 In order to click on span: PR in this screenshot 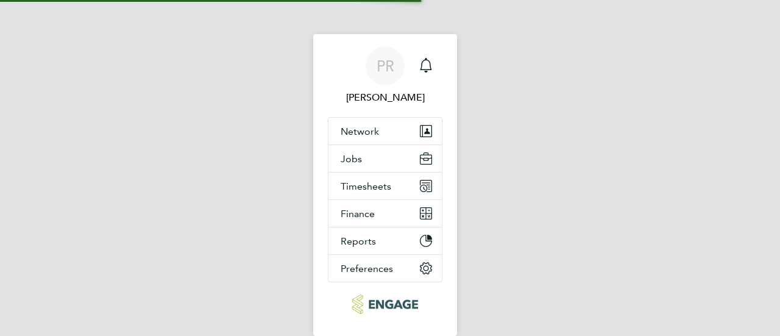, I will do `click(385, 66)`.